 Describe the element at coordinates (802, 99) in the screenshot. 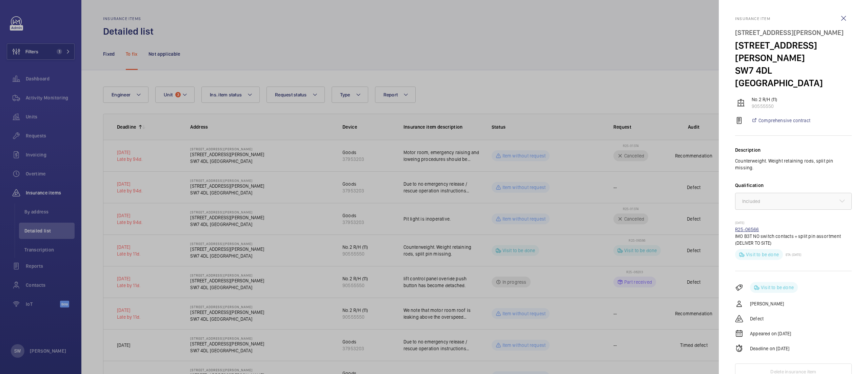

I see `p: No.2 R/H (11)` at that location.